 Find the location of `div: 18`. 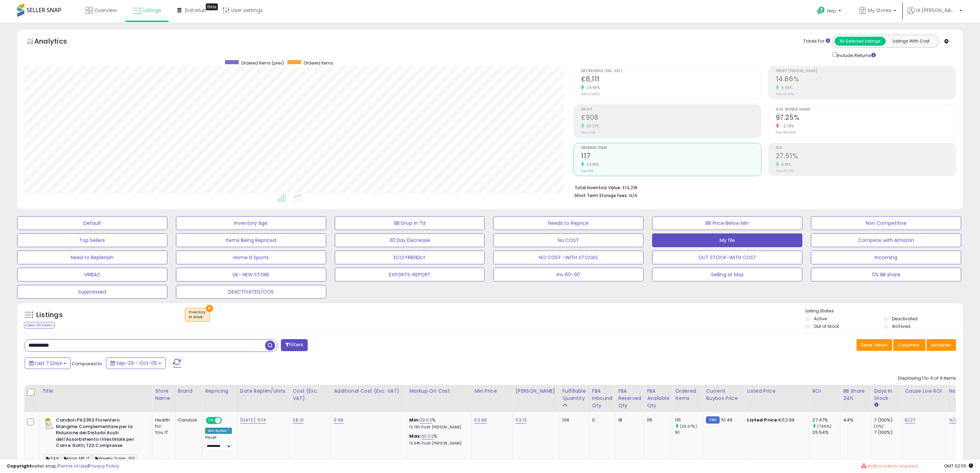

div: 18 is located at coordinates (628, 420).